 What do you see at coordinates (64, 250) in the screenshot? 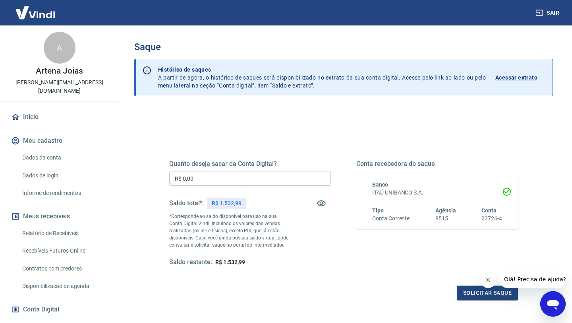
I see `a: Recebíveis Futuros Online` at bounding box center [64, 250].